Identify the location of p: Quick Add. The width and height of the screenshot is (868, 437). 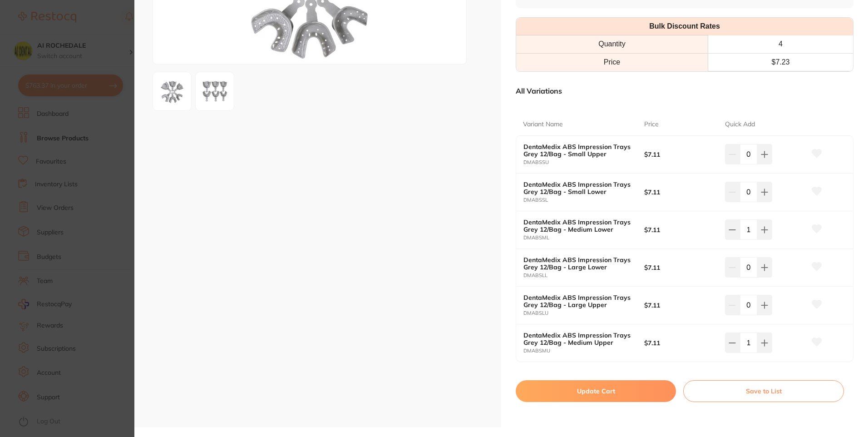
(740, 124).